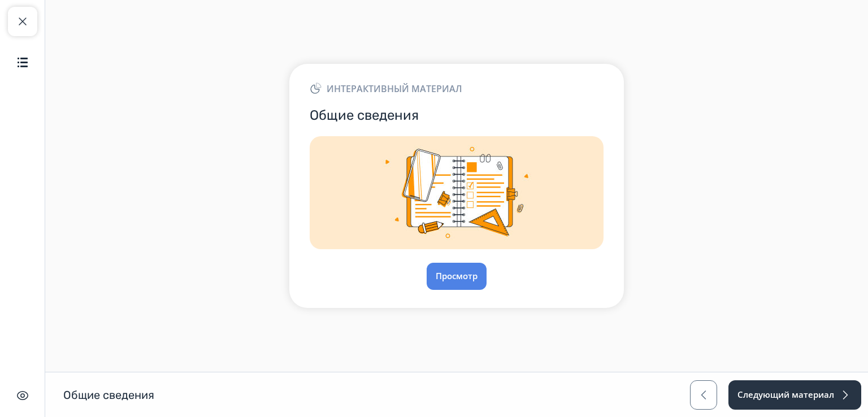  I want to click on button: Просмотр, so click(457, 276).